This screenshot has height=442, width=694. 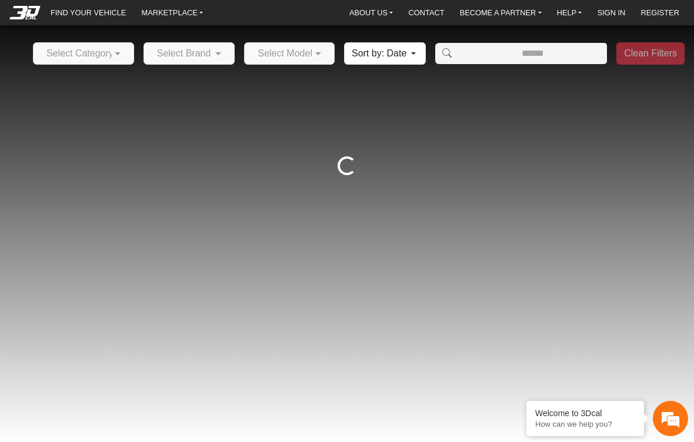 What do you see at coordinates (115, 327) in the screenshot?
I see `textarea: Type your message and hit 'Enter'` at bounding box center [115, 327].